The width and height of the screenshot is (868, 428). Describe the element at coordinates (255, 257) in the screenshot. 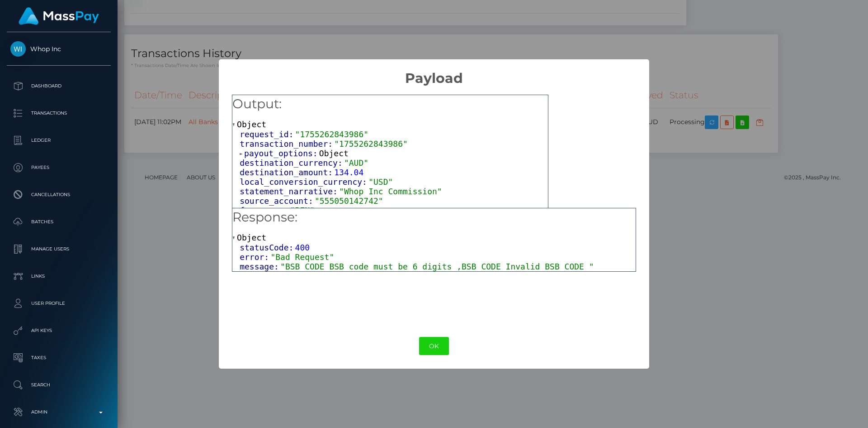

I see `span: error:` at that location.